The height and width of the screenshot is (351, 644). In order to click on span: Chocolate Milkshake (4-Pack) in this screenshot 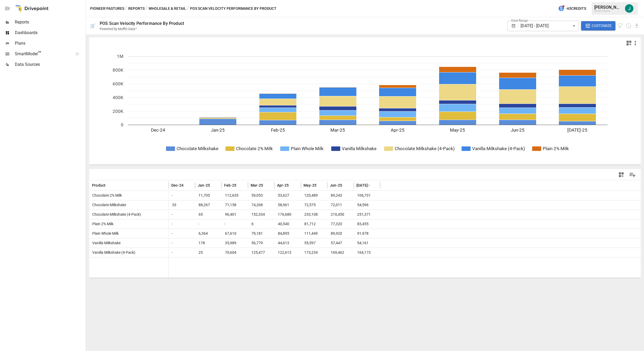, I will do `click(116, 215)`.